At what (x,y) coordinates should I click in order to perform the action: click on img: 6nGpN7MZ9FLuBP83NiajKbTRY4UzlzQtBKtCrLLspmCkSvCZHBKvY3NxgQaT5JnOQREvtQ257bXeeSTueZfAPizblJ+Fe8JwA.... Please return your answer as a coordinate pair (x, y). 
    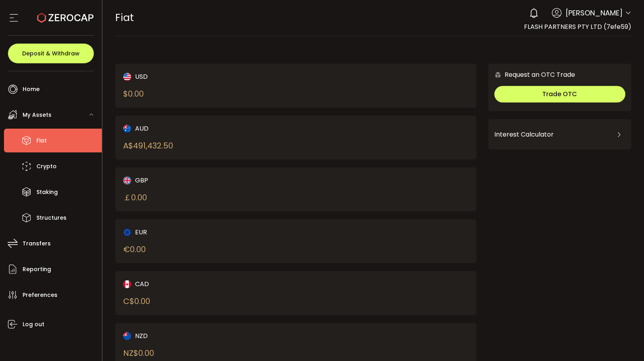
    Looking at the image, I should click on (498, 75).